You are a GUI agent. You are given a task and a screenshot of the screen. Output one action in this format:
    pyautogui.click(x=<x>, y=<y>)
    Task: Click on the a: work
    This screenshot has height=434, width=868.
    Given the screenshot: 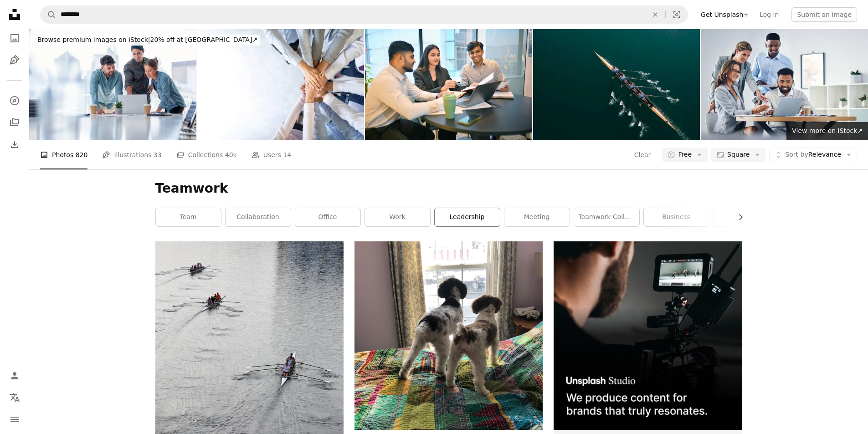 What is the action you would take?
    pyautogui.click(x=397, y=217)
    